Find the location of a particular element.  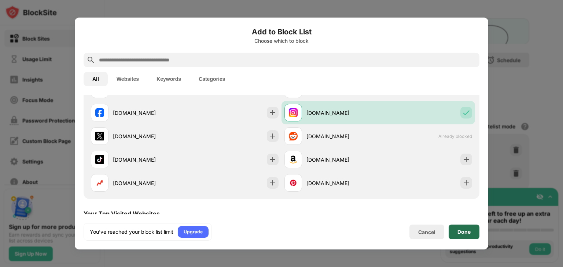

div: You’ve reached your block list limit is located at coordinates (131, 232).